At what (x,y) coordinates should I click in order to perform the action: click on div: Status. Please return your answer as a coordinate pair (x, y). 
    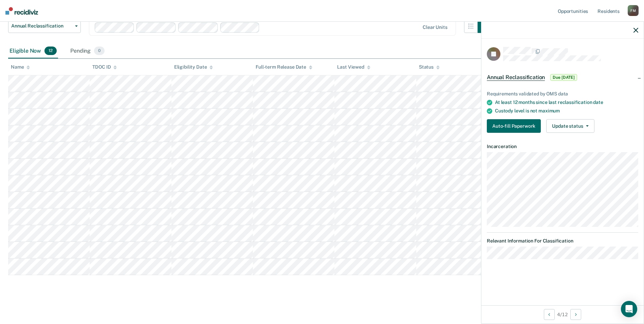
    Looking at the image, I should click on (429, 67).